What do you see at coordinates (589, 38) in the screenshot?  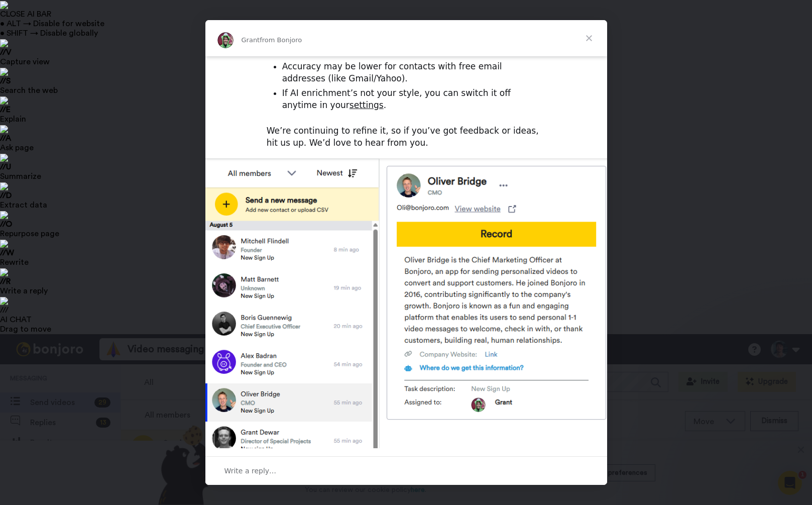 I see `span: Close` at bounding box center [589, 38].